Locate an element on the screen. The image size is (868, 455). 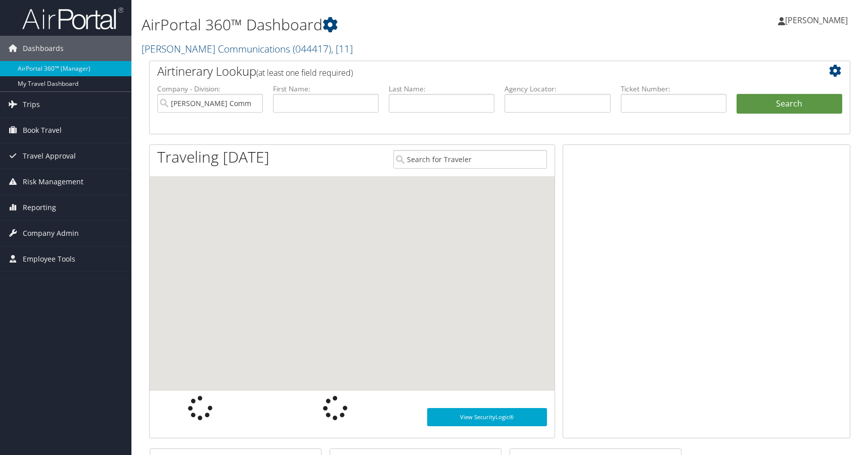
span: (at least one field required) is located at coordinates (304, 73).